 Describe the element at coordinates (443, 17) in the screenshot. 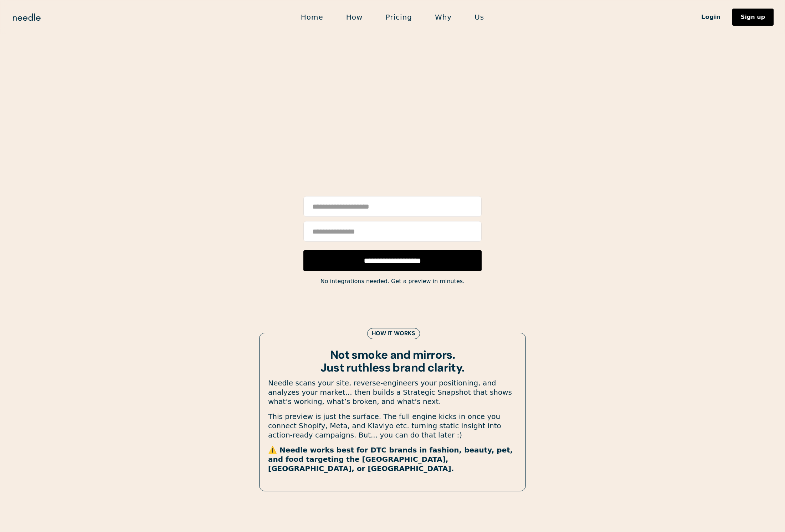

I see `a: Why` at that location.